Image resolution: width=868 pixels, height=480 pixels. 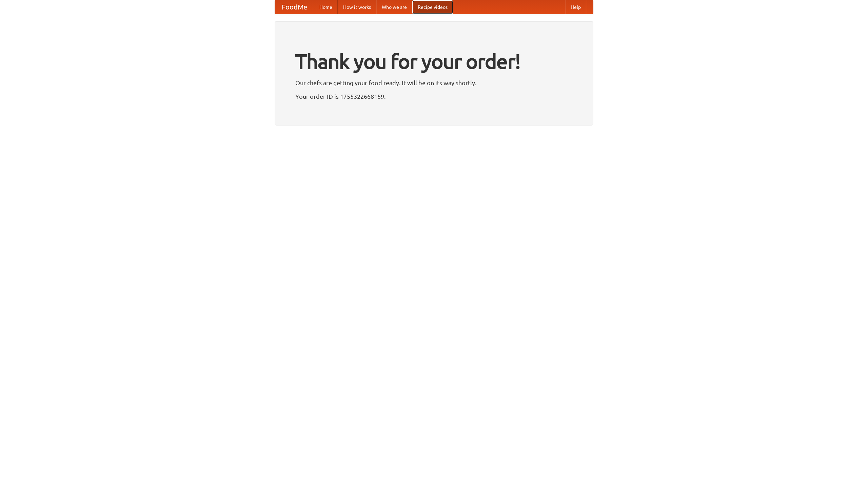 What do you see at coordinates (434, 96) in the screenshot?
I see `p: Your order ID is 1755322668159.` at bounding box center [434, 96].